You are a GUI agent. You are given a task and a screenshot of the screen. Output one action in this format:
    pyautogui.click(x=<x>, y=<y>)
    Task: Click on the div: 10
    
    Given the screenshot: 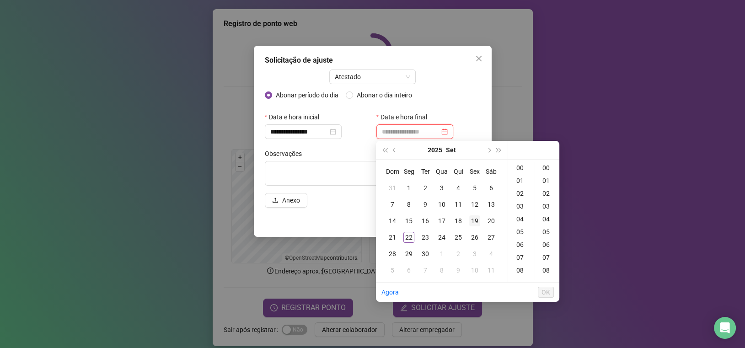 What is the action you would take?
    pyautogui.click(x=475, y=270)
    